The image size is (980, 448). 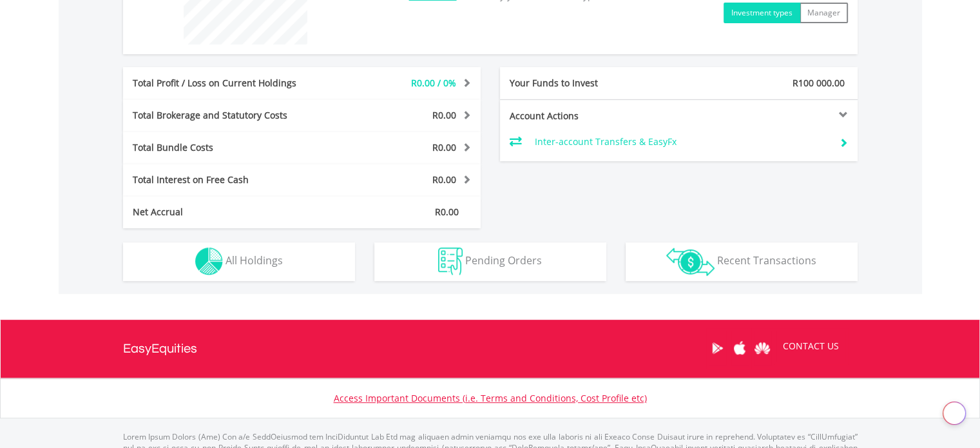 What do you see at coordinates (208, 261) in the screenshot?
I see `img: holdings-wht.png` at bounding box center [208, 261].